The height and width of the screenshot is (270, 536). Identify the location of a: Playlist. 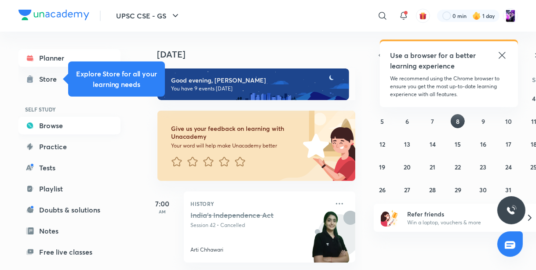
(69, 189).